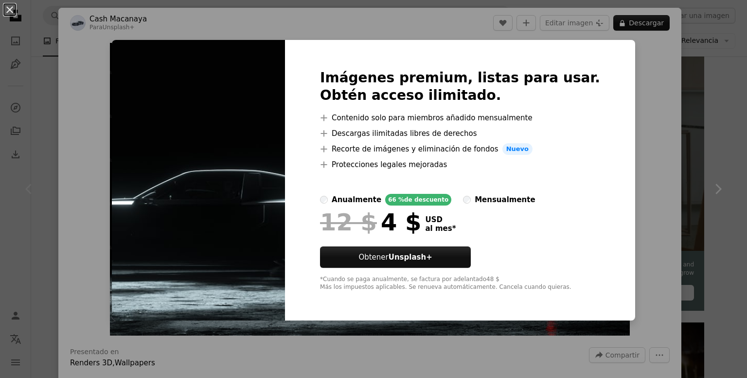  I want to click on strong: Unsplash+, so click(411, 257).